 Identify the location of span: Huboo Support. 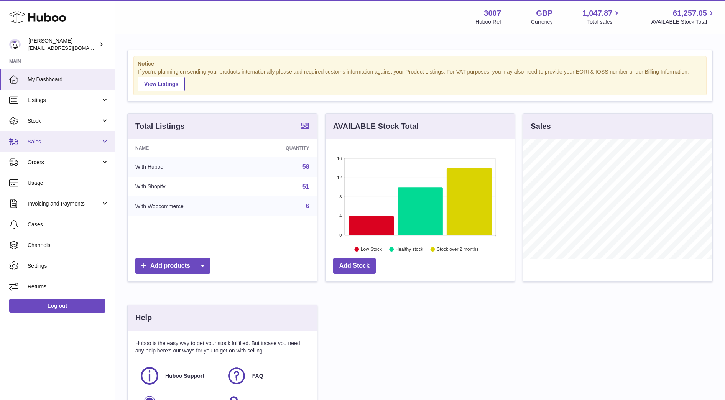
(185, 376).